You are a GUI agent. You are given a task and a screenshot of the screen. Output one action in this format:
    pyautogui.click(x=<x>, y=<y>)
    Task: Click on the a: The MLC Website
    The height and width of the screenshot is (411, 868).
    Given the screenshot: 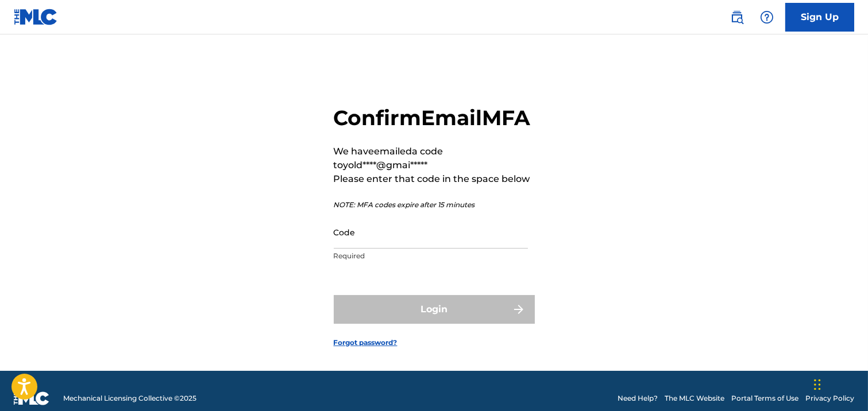 What is the action you would take?
    pyautogui.click(x=695, y=398)
    